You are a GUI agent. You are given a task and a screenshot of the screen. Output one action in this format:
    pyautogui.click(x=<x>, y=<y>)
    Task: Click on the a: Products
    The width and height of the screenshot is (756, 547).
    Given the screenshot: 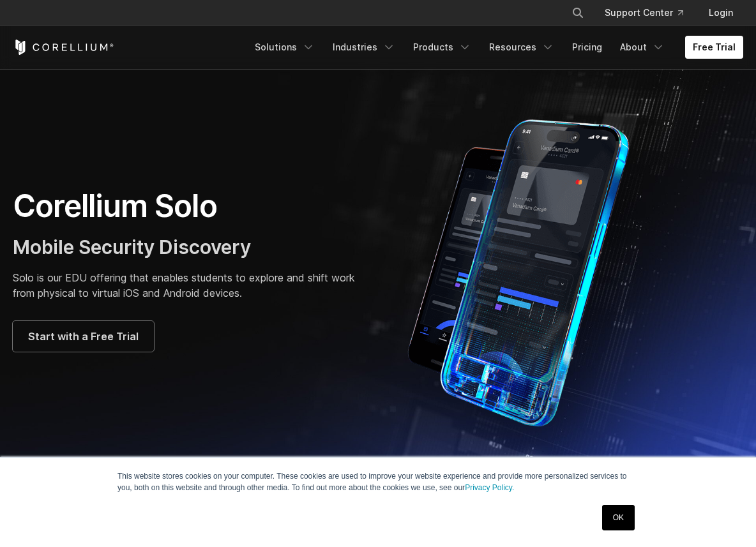 What is the action you would take?
    pyautogui.click(x=442, y=47)
    